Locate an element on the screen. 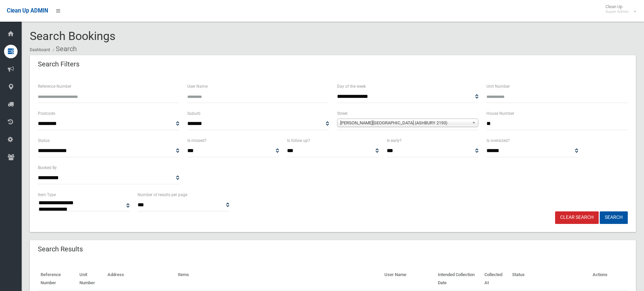  th: Status is located at coordinates (550, 279).